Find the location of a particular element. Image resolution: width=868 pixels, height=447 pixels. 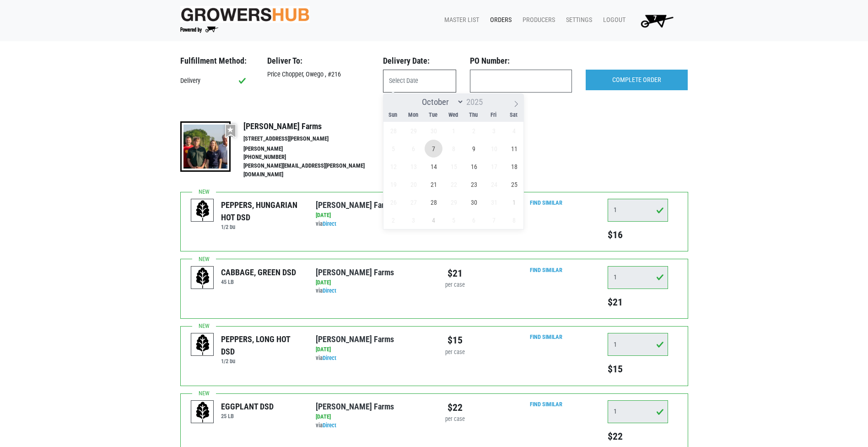

input: COMPLETE ORDER is located at coordinates (637, 80).